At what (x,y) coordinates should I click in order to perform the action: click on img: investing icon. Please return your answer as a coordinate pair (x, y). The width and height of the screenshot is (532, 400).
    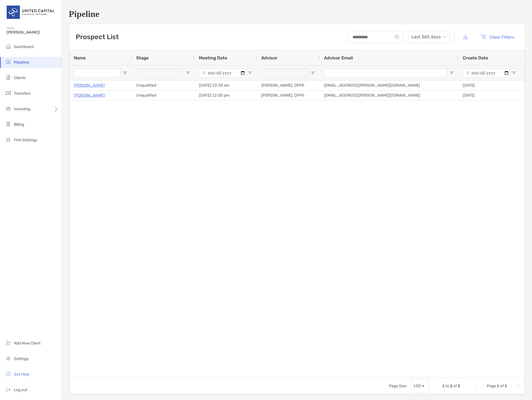
    Looking at the image, I should click on (8, 109).